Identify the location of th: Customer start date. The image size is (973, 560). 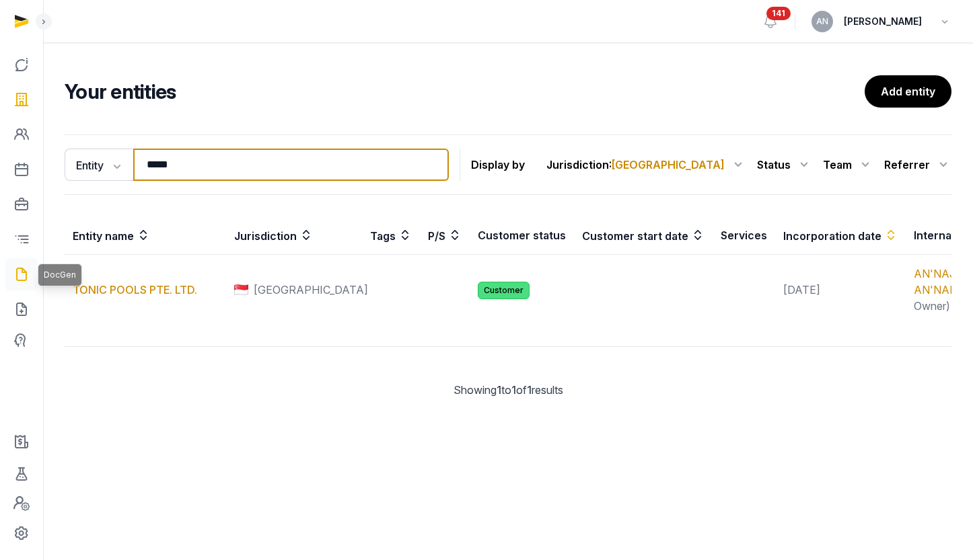
(643, 235).